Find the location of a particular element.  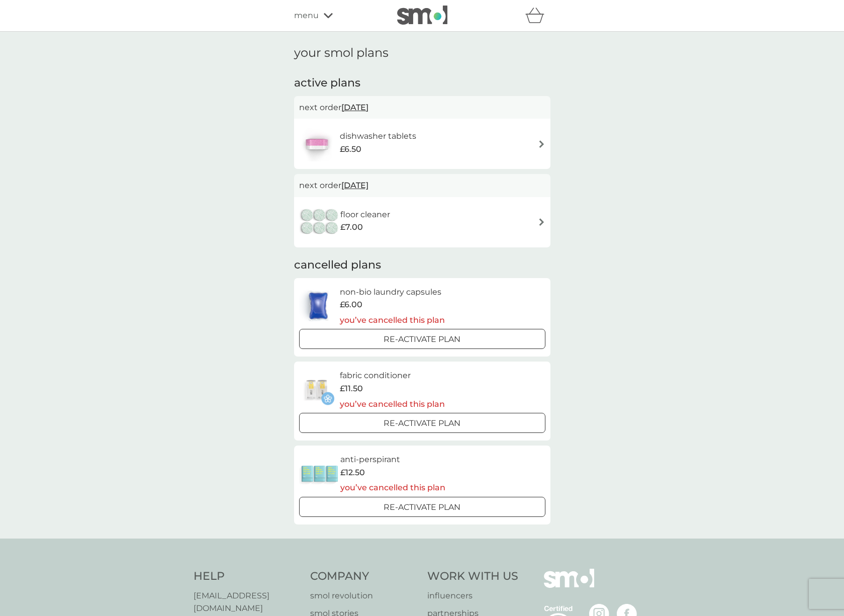

a: influencers is located at coordinates (472, 596).